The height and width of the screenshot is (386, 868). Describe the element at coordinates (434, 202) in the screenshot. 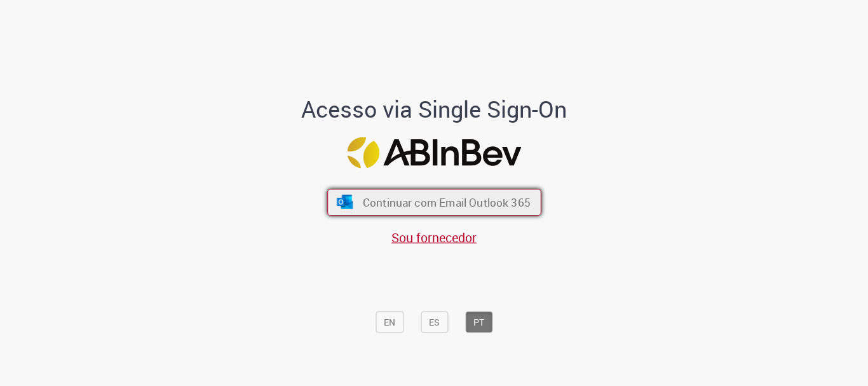

I see `button: ícone Azure/Microsoft 360 Continuar com Email Outlook 365` at that location.